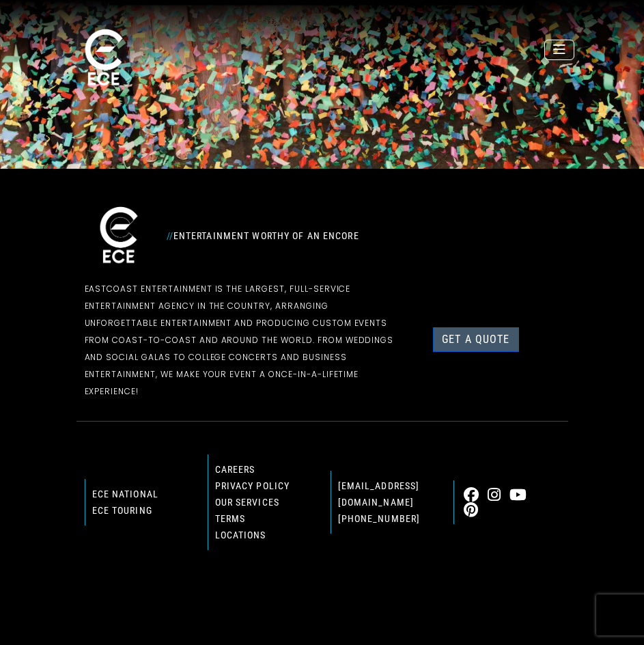  Describe the element at coordinates (247, 502) in the screenshot. I see `a: Our Services` at that location.